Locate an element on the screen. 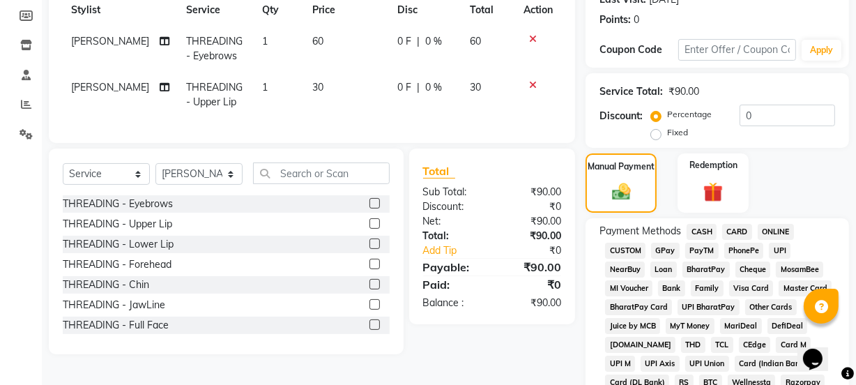 The image size is (856, 385). span: Total is located at coordinates (439, 171).